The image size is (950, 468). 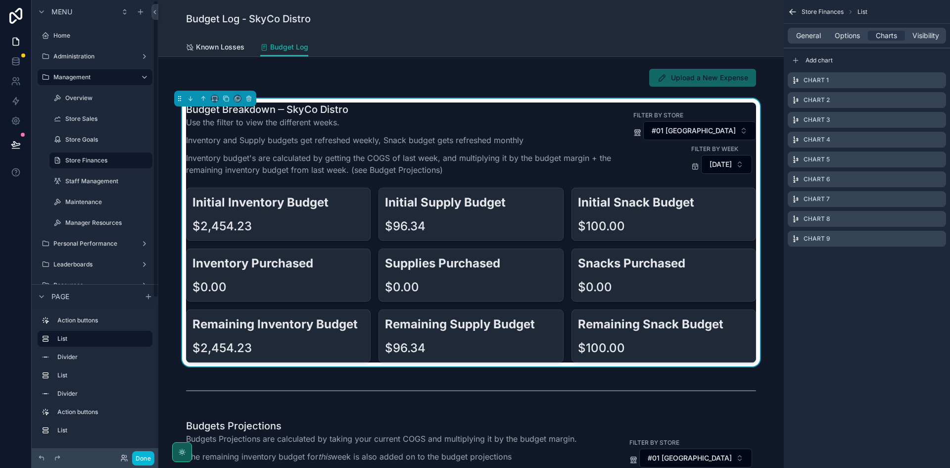 I want to click on a: Manager Resources, so click(x=101, y=223).